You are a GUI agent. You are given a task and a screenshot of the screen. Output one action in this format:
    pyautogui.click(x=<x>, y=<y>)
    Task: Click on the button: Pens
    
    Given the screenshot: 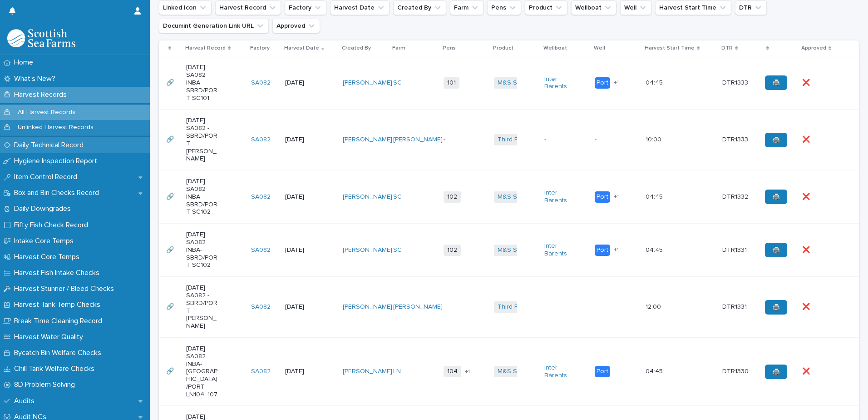 What is the action you would take?
    pyautogui.click(x=504, y=8)
    